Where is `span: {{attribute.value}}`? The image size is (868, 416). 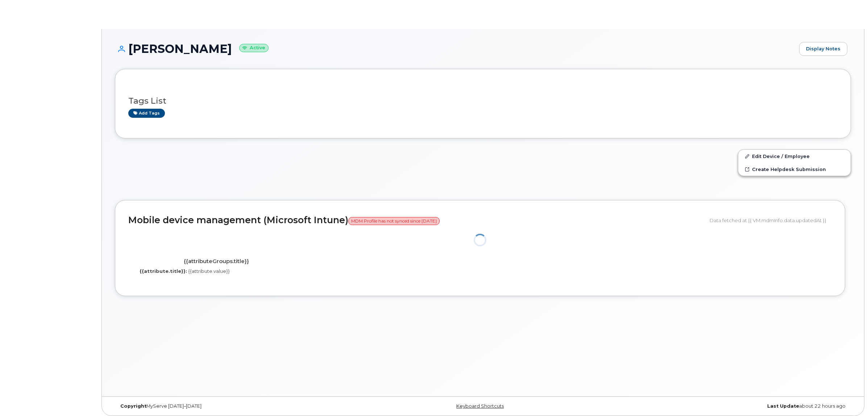 span: {{attribute.value}} is located at coordinates (209, 271).